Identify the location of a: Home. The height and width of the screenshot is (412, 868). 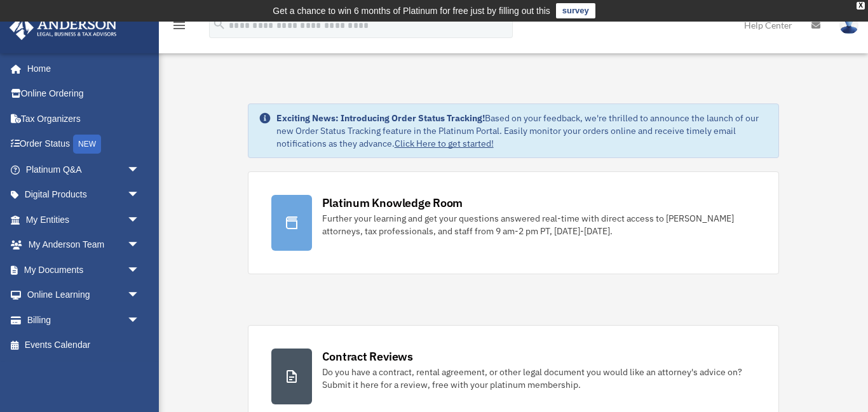
(81, 69).